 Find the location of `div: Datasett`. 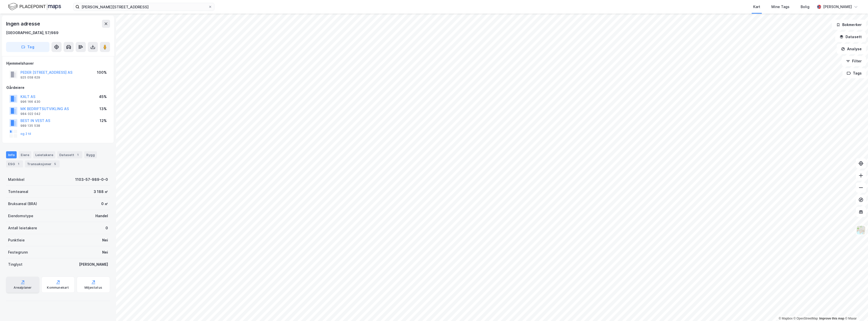

div: Datasett is located at coordinates (70, 154).